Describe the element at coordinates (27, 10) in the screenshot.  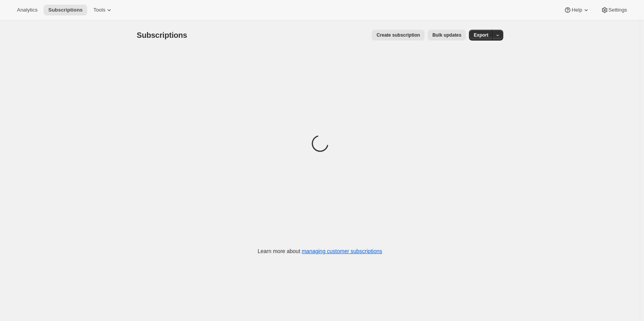
I see `span: Analytics` at that location.